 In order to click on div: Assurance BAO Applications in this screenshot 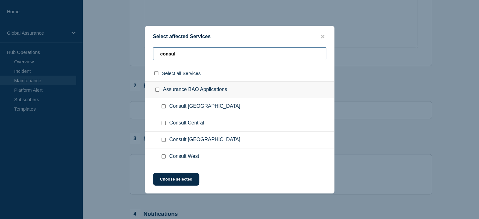, I will do `click(240, 90)`.